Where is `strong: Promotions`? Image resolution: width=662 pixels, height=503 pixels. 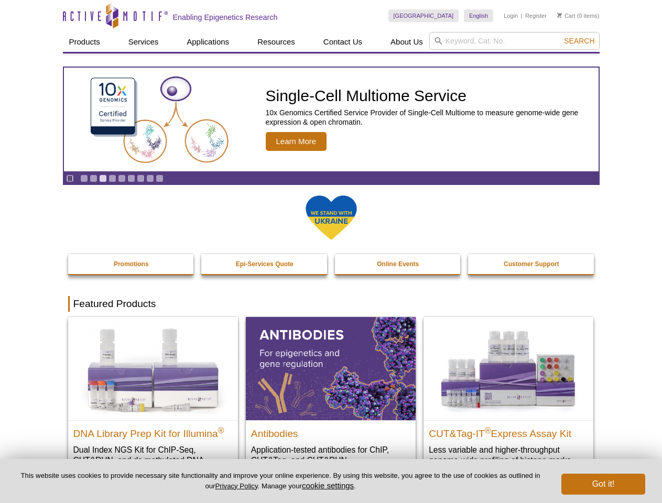 strong: Promotions is located at coordinates (131, 264).